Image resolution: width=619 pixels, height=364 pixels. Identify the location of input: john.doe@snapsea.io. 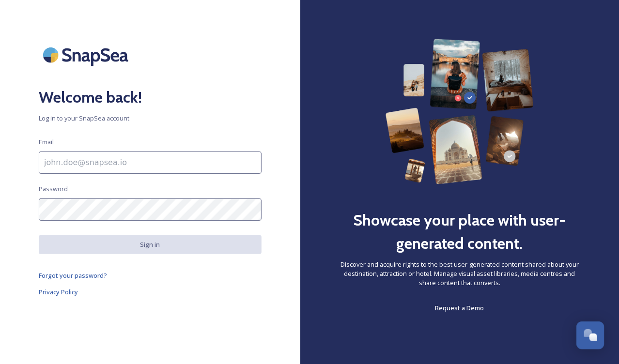
(150, 163).